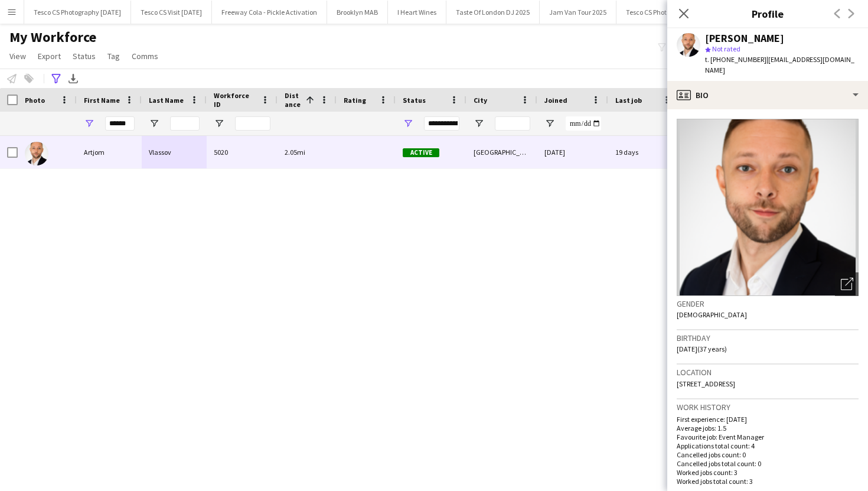 The height and width of the screenshot is (491, 868). I want to click on a: Tag, so click(114, 56).